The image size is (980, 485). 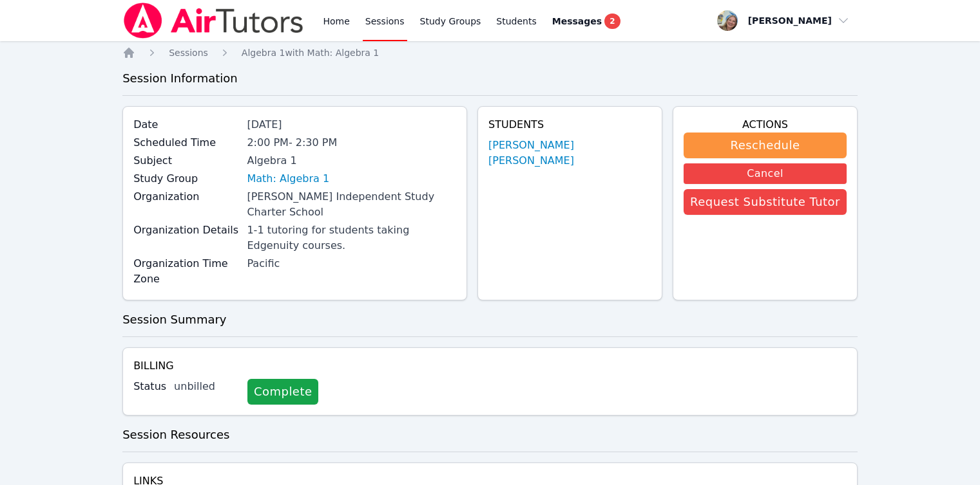 I want to click on a: Algebra 1with Math: Algebra 1, so click(x=310, y=53).